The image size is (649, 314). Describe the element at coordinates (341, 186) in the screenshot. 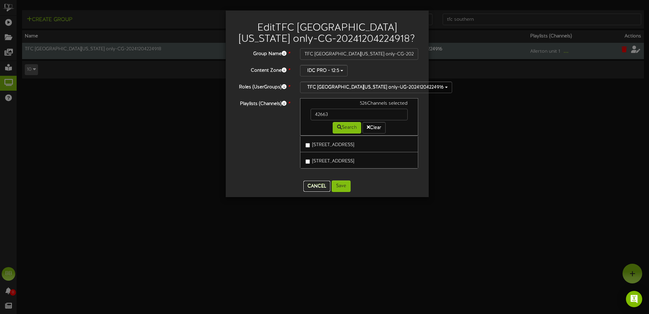

I see `button: Save` at that location.